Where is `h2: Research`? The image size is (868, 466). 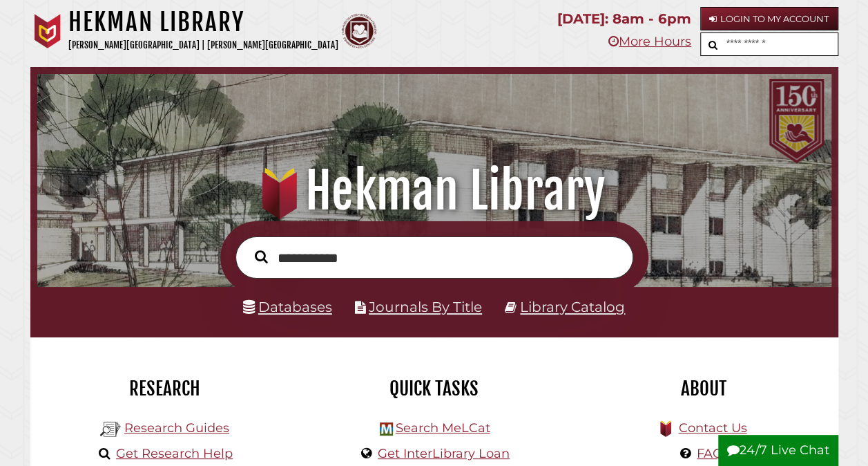
h2: Research is located at coordinates (165, 388).